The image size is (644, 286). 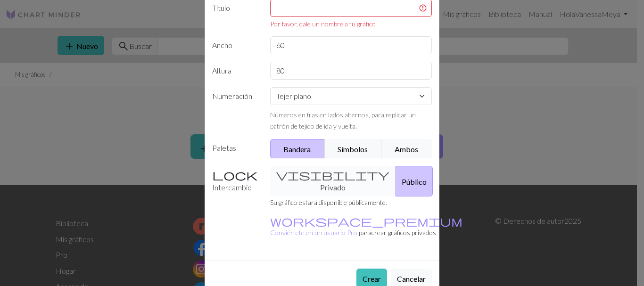 What do you see at coordinates (323, 24) in the screenshot?
I see `font: Por favor, dale un nombre a tu gráfico` at bounding box center [323, 24].